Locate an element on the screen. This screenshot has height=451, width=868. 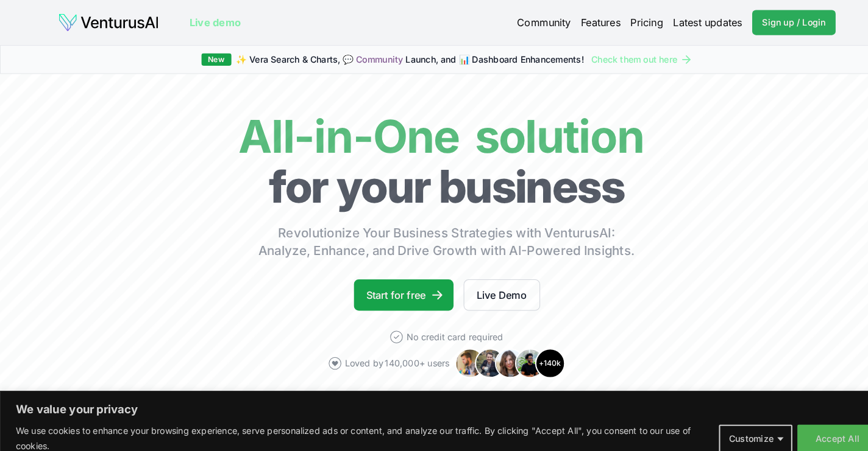
img: Avatar 2 is located at coordinates (476, 353).